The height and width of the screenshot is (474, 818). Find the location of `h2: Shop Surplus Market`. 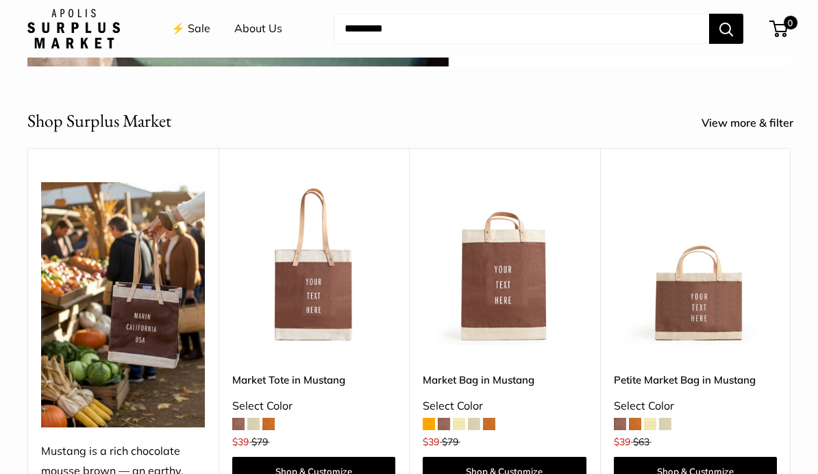

h2: Shop Surplus Market is located at coordinates (99, 121).